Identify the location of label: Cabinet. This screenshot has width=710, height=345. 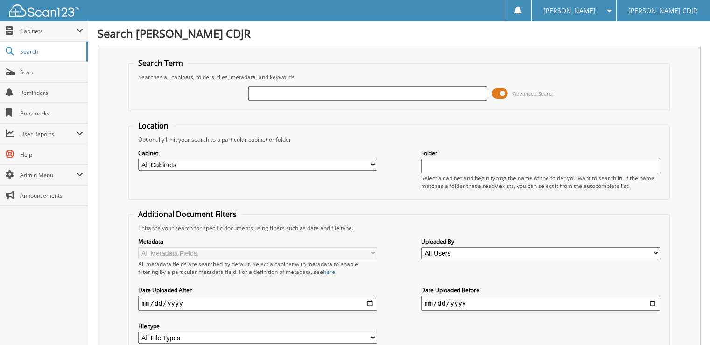
(258, 153).